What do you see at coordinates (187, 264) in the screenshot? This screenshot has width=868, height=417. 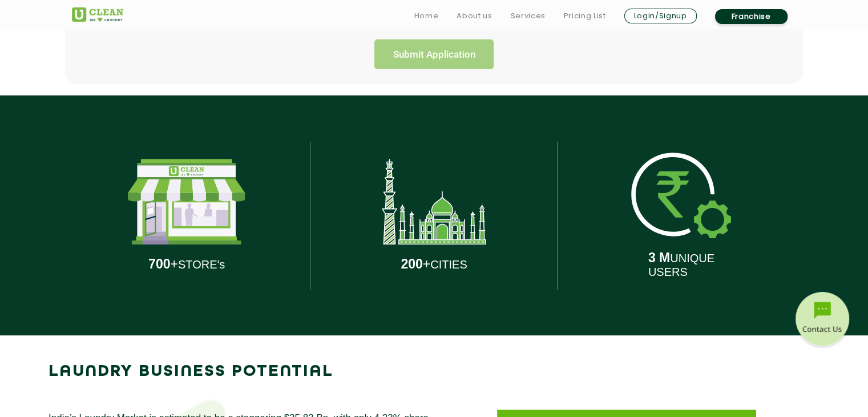 I see `p: STORE's` at bounding box center [187, 264].